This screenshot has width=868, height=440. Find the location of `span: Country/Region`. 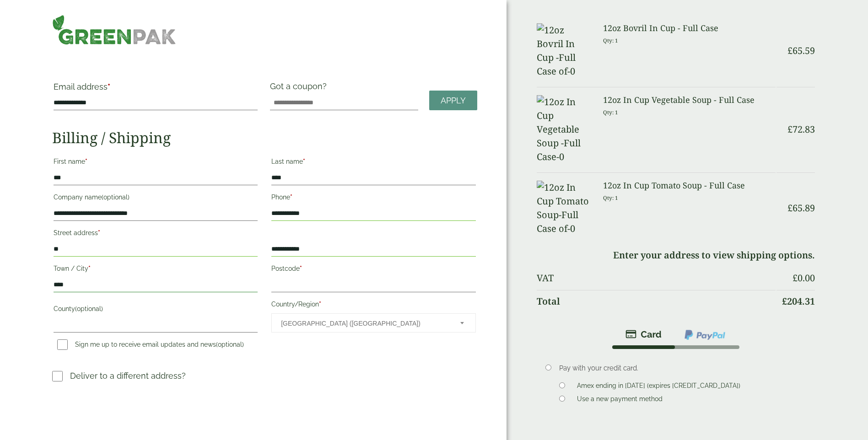

span: Country/Region is located at coordinates (373, 323).